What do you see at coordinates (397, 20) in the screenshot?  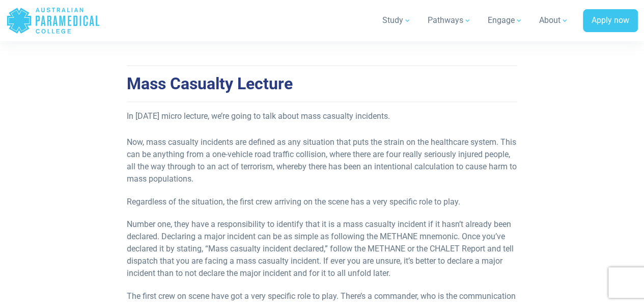 I see `a: Study` at bounding box center [397, 20].